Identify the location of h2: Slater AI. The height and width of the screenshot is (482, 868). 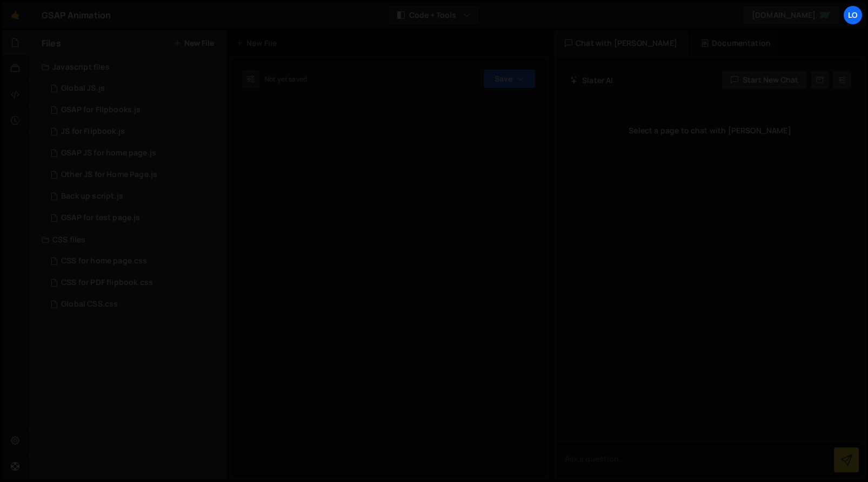
(592, 80).